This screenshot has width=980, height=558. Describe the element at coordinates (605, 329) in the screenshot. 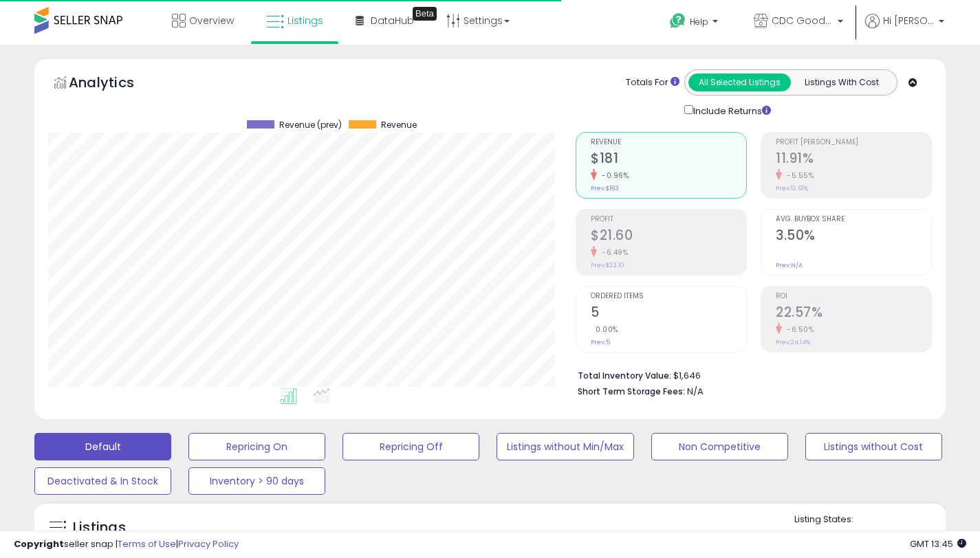

I see `small: 0.00%` at that location.